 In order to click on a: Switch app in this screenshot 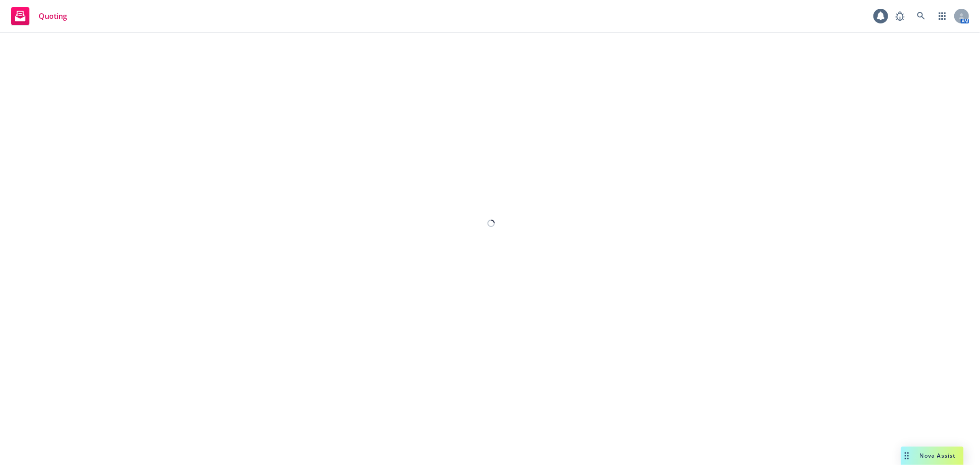, I will do `click(942, 16)`.